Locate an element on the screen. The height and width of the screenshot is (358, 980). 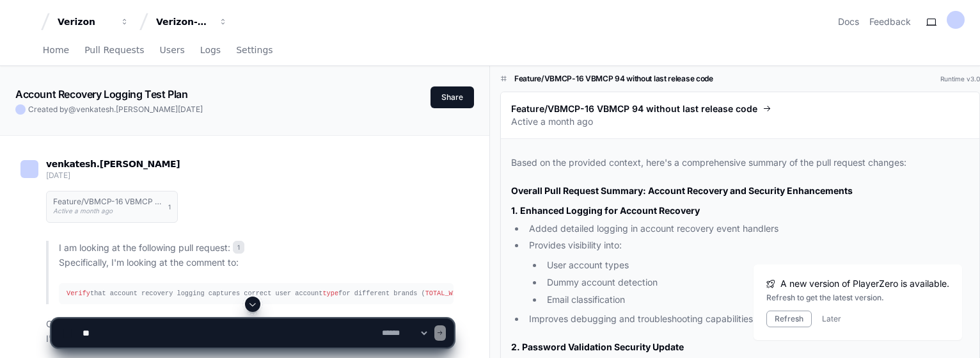
span: Verify is located at coordinates (78, 293).